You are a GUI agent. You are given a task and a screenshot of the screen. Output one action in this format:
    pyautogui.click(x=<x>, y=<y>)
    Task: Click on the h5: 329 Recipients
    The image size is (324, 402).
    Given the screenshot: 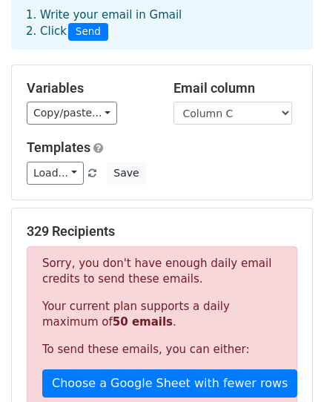 What is the action you would take?
    pyautogui.click(x=162, y=231)
    